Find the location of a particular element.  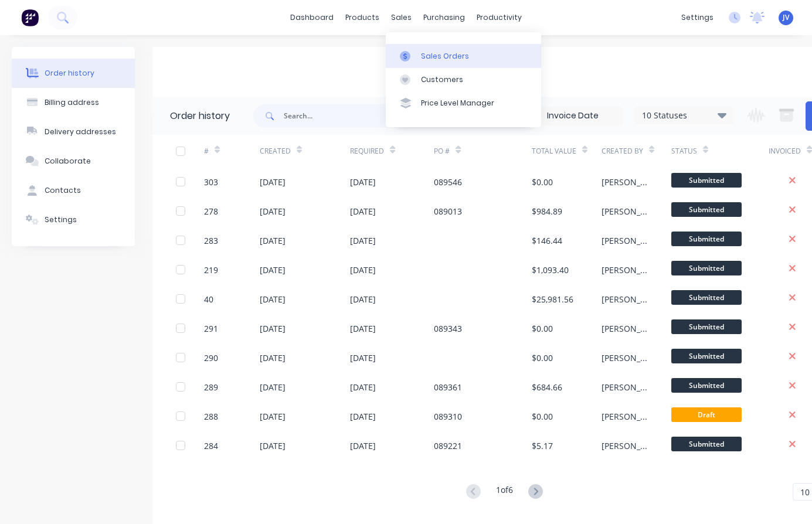

div: $1,093.40 is located at coordinates (550, 270).